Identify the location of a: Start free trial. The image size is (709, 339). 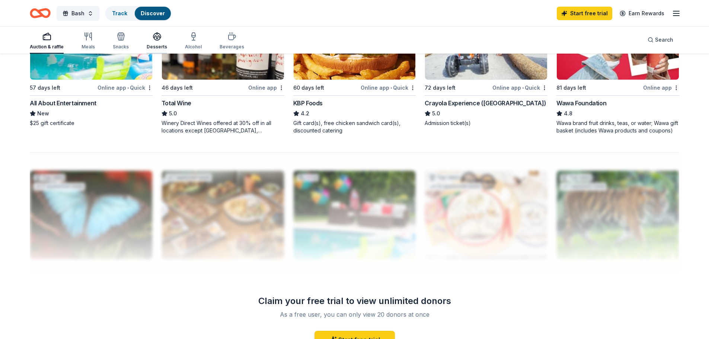
(584, 13).